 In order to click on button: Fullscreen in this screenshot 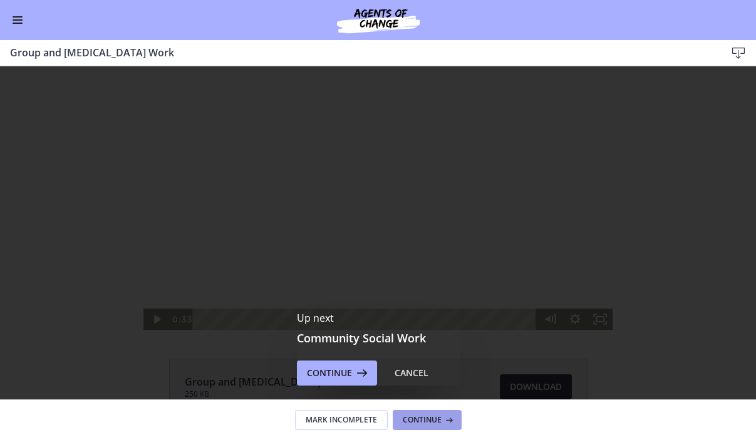, I will do `click(600, 253)`.